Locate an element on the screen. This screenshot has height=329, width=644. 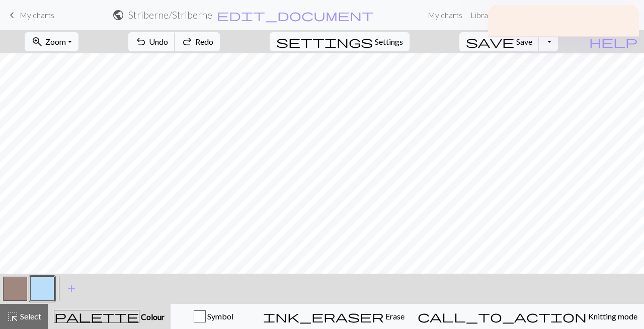
a: Library is located at coordinates (483, 15).